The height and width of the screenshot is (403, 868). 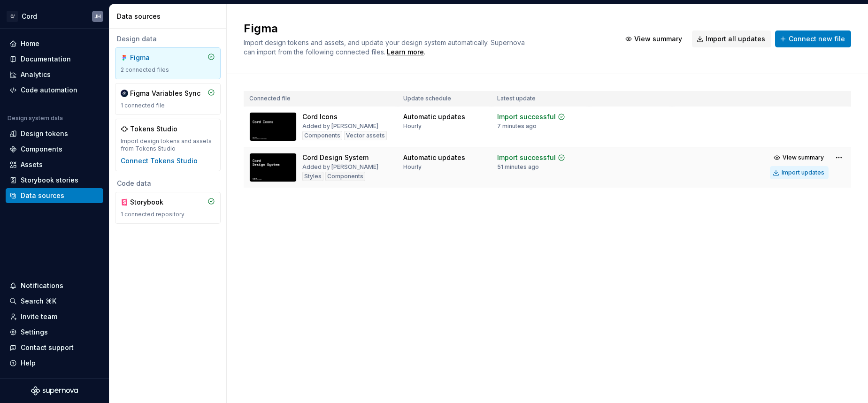 I want to click on a: Figma2 connected files, so click(x=167, y=63).